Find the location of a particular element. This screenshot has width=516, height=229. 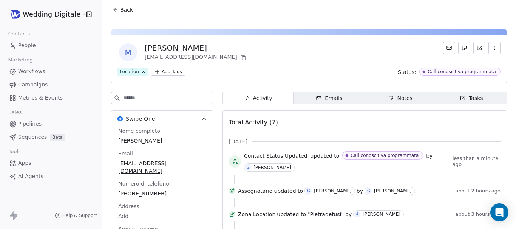

span: M is located at coordinates (128, 53).